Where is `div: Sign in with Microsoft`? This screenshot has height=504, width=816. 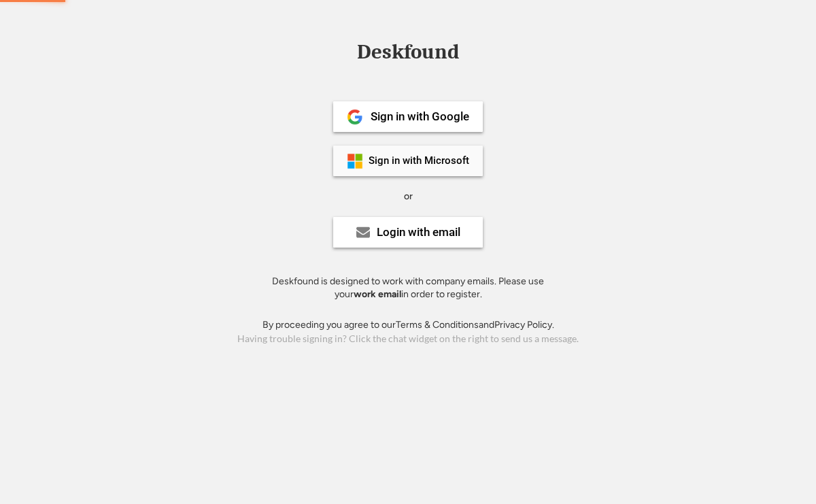 div: Sign in with Microsoft is located at coordinates (419, 160).